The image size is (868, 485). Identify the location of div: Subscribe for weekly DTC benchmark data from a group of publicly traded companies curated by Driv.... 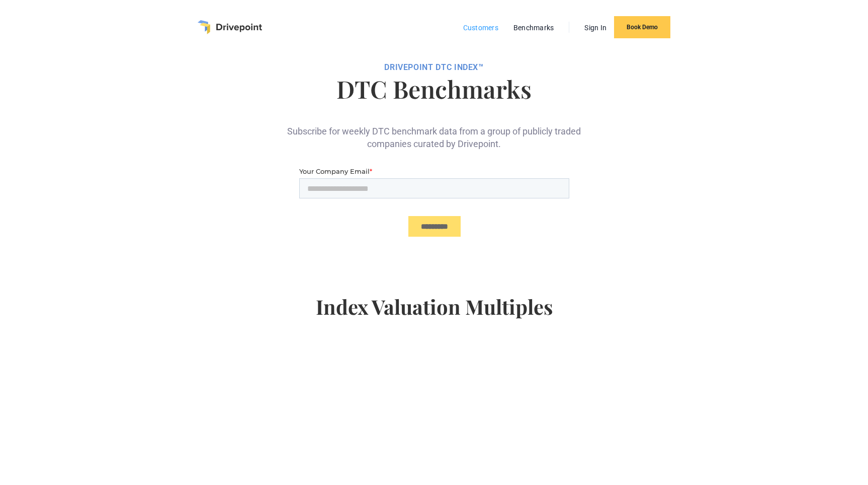
(434, 129).